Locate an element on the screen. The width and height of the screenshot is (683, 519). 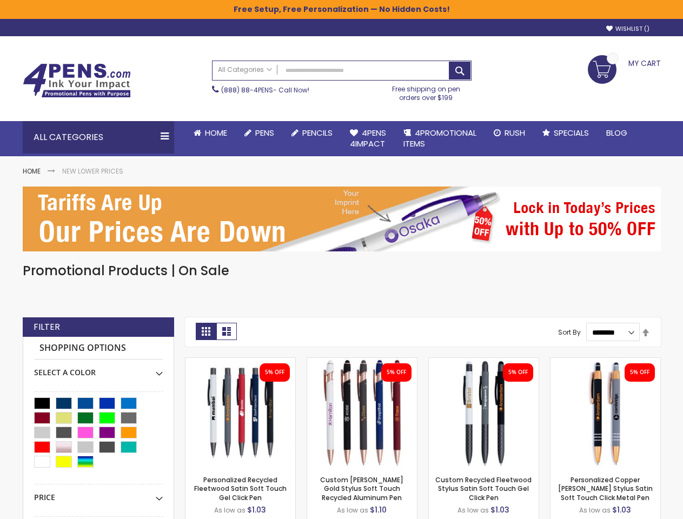
a: Pencils is located at coordinates (312, 133).